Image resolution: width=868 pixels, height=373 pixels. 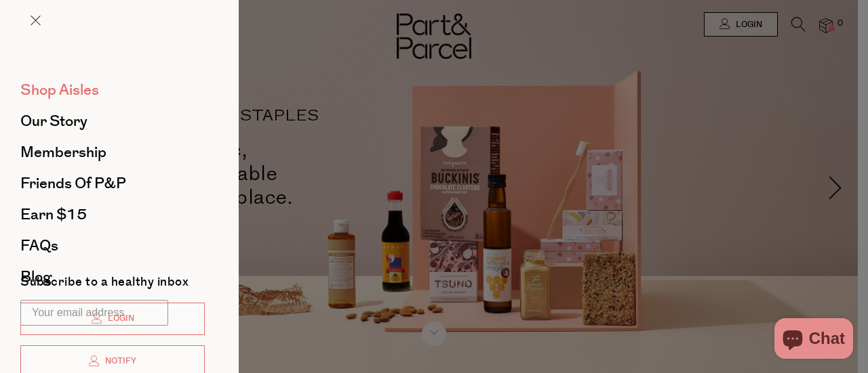 What do you see at coordinates (112, 122) in the screenshot?
I see `a: Our Story` at bounding box center [112, 122].